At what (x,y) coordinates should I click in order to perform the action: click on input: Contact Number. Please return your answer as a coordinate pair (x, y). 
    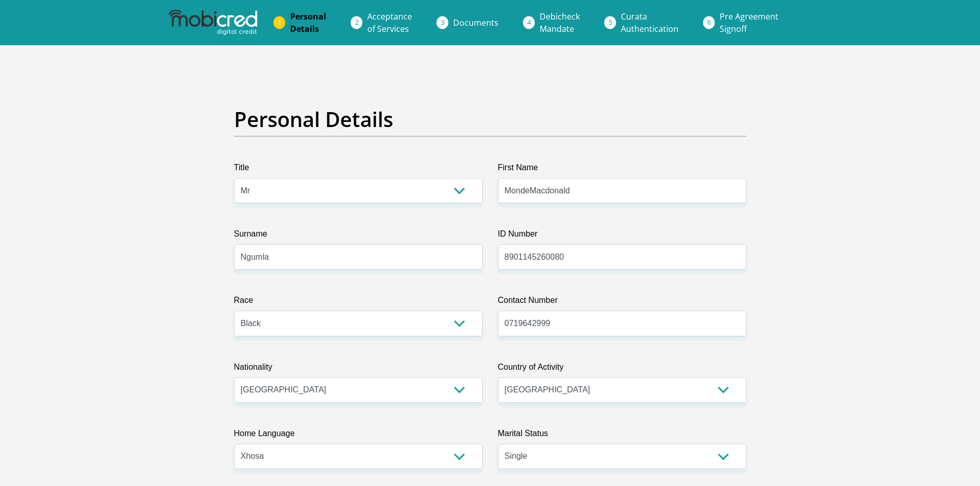
    Looking at the image, I should click on (622, 323).